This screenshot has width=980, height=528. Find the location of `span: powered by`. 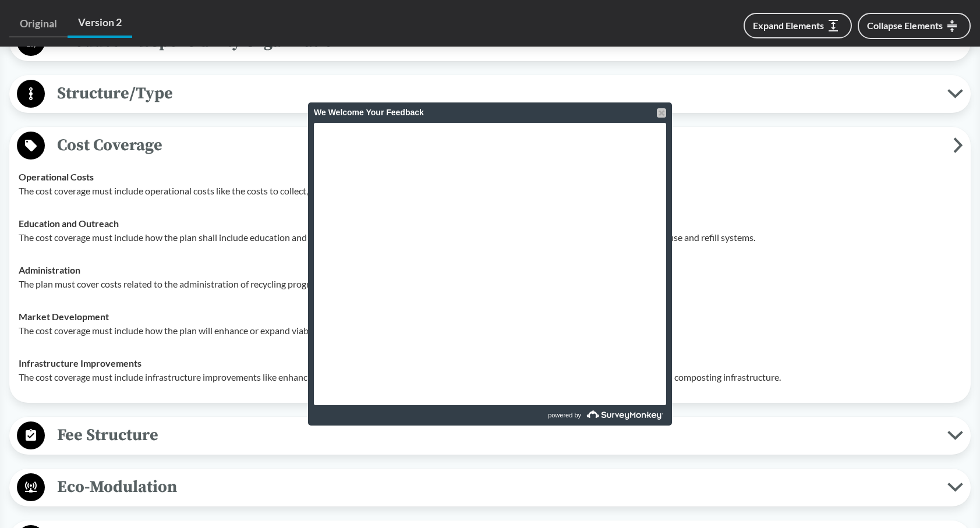

span: powered by is located at coordinates (565, 415).